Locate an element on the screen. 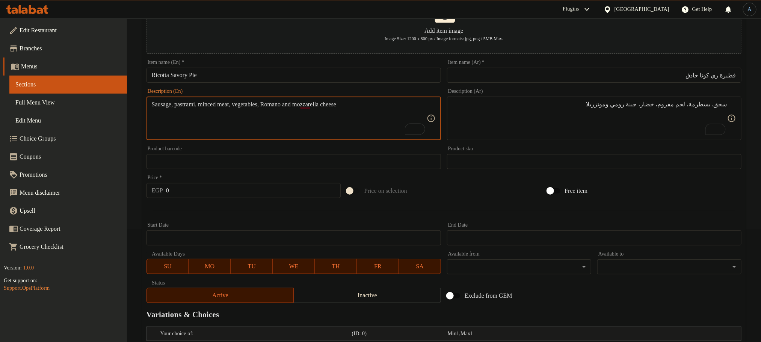 This screenshot has width=761, height=342. span: Grocery Checklist is located at coordinates (70, 247).